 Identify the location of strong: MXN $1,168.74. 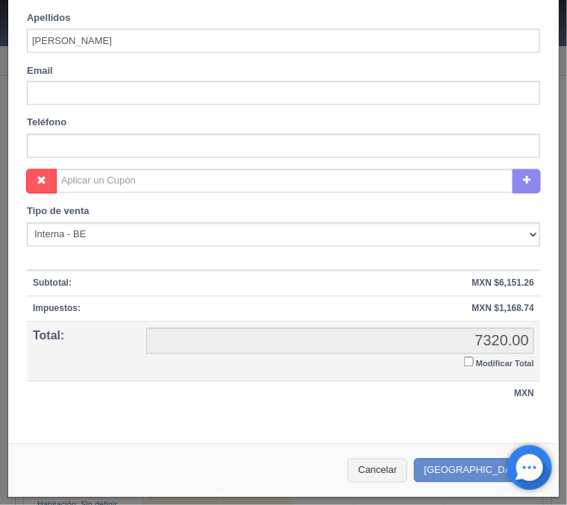
(502, 309).